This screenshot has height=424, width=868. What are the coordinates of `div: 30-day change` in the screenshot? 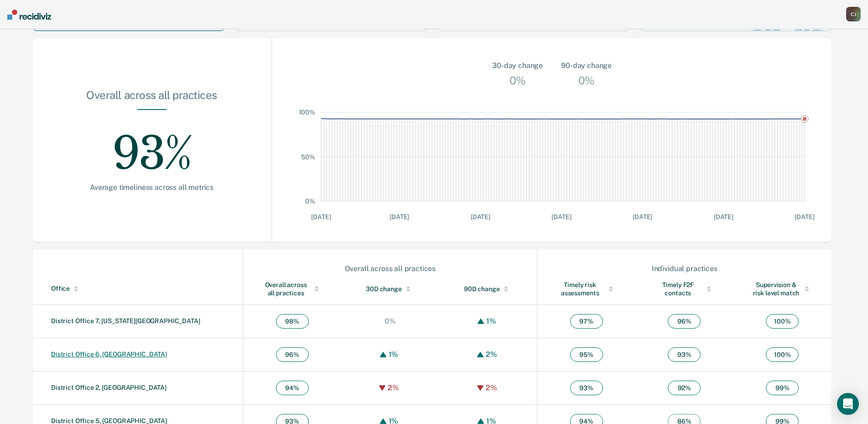 It's located at (518, 66).